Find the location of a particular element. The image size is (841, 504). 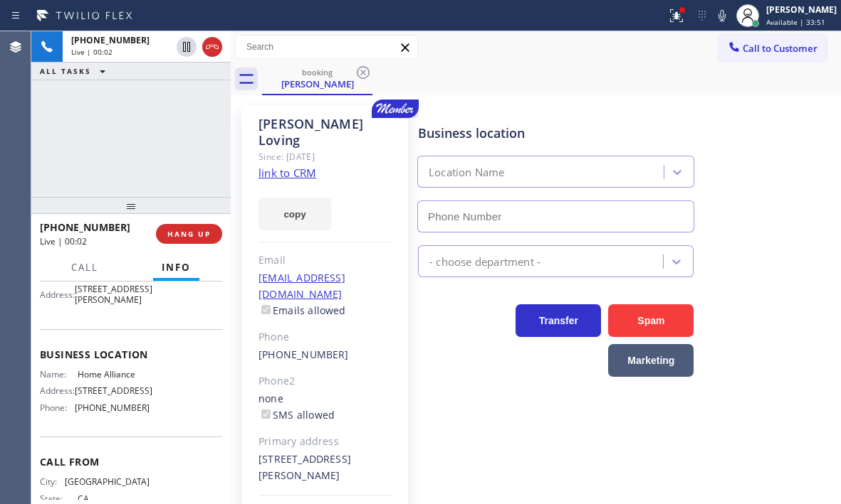

input: Phone Number is located at coordinates (556, 216).